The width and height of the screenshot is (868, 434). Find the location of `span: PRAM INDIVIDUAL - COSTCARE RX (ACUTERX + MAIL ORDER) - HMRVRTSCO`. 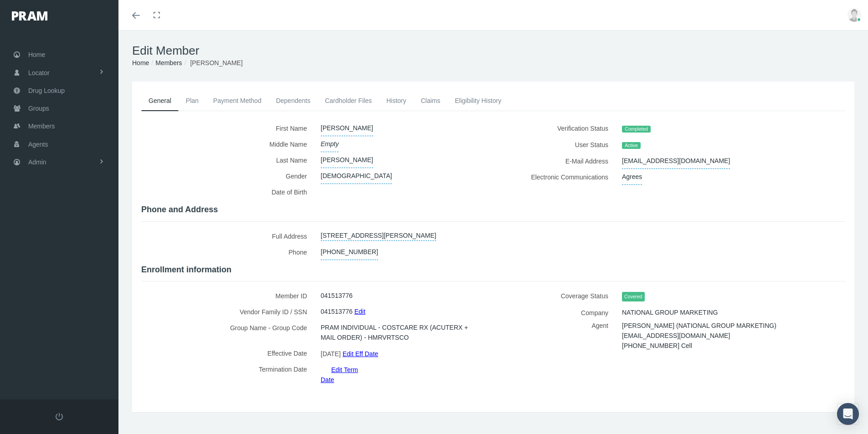

span: PRAM INDIVIDUAL - COSTCARE RX (ACUTERX + MAIL ORDER) - HMRVRTSCO is located at coordinates (400, 333).